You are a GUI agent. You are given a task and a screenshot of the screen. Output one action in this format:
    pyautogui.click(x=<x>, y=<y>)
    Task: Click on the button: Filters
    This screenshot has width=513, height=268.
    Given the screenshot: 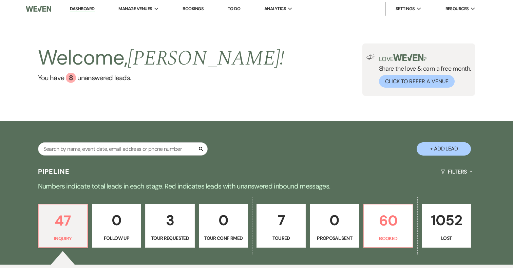 What is the action you would take?
    pyautogui.click(x=456, y=171)
    